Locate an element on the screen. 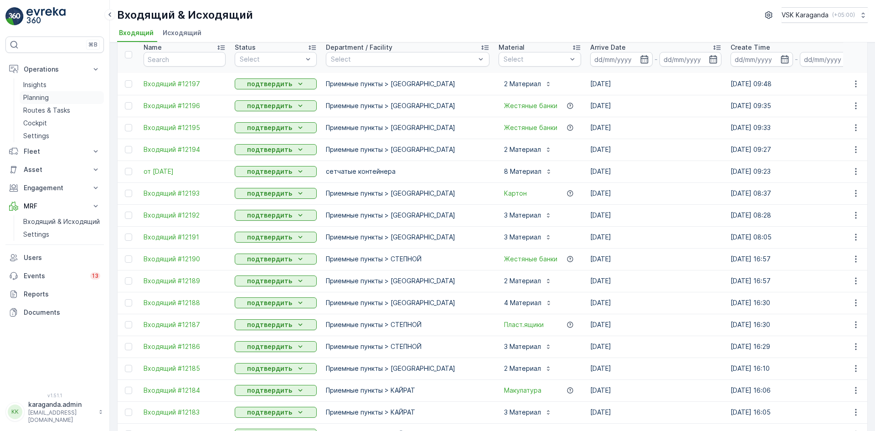  p: 2 Материал is located at coordinates (522, 281).